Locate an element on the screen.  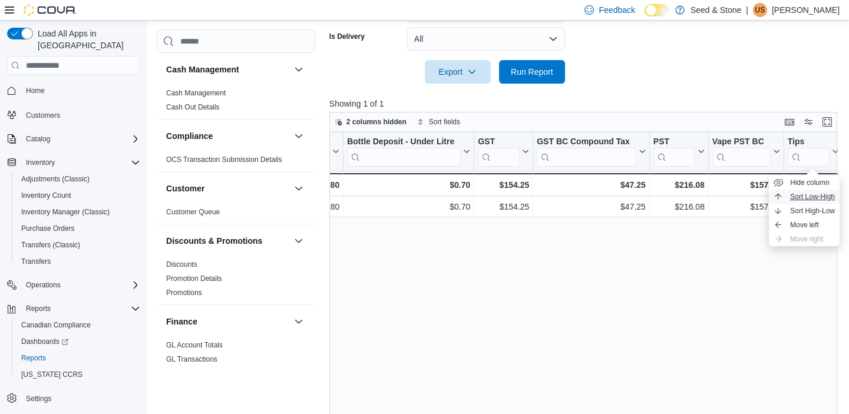
button: Home is located at coordinates (74, 90).